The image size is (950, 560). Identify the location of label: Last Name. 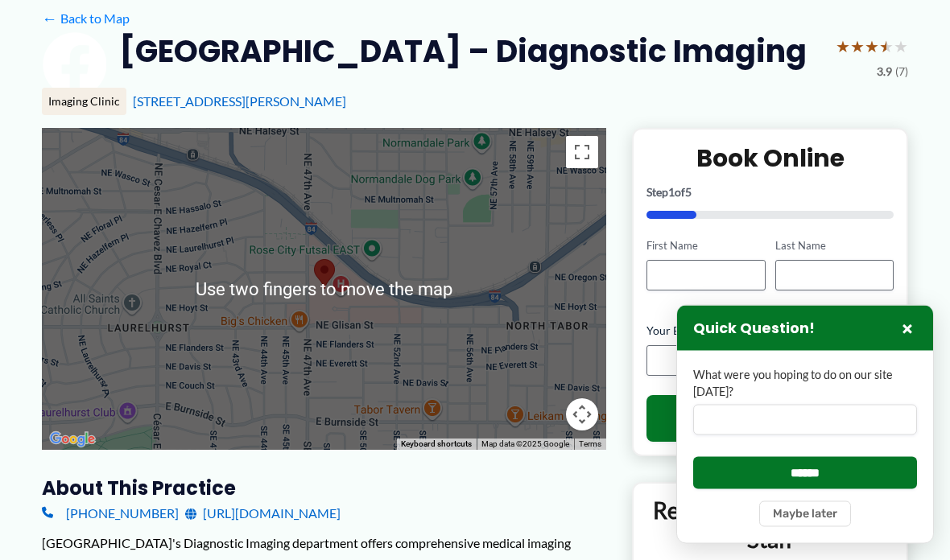
(834, 246).